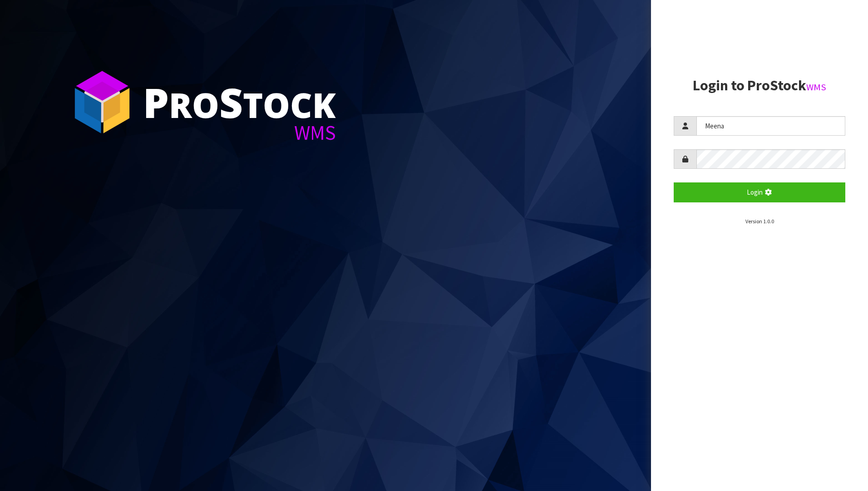  Describe the element at coordinates (759, 192) in the screenshot. I see `button: Login` at that location.